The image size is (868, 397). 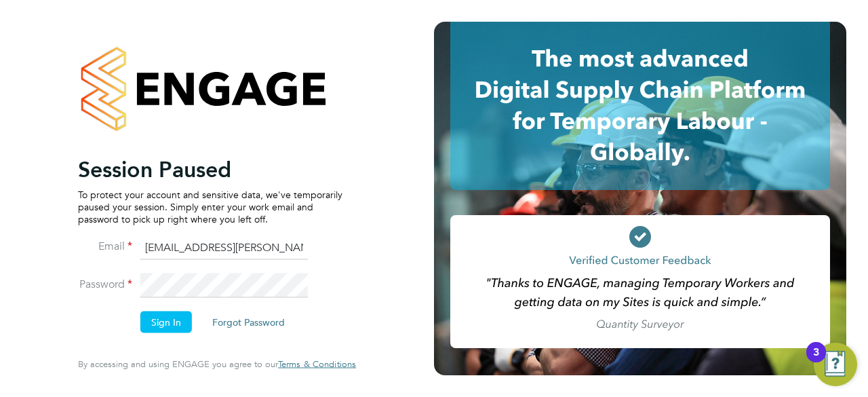 What do you see at coordinates (317, 364) in the screenshot?
I see `span: Terms & Conditions` at bounding box center [317, 364].